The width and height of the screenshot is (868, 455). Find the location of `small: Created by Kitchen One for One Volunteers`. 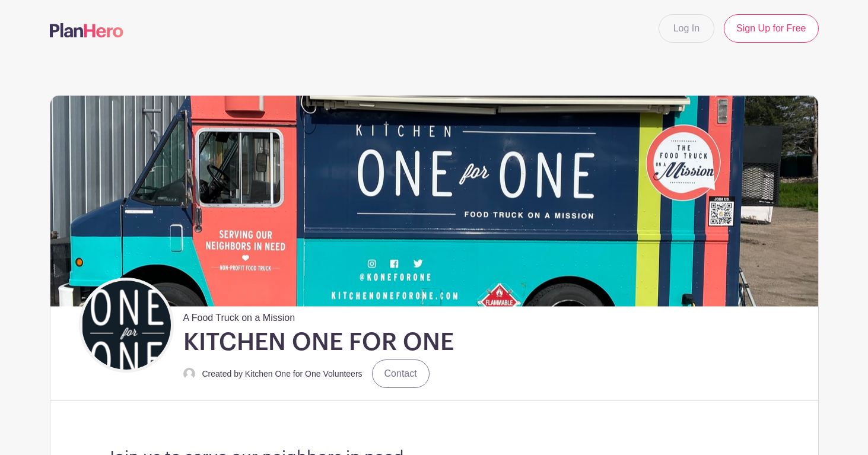

small: Created by Kitchen One for One Volunteers is located at coordinates (282, 374).